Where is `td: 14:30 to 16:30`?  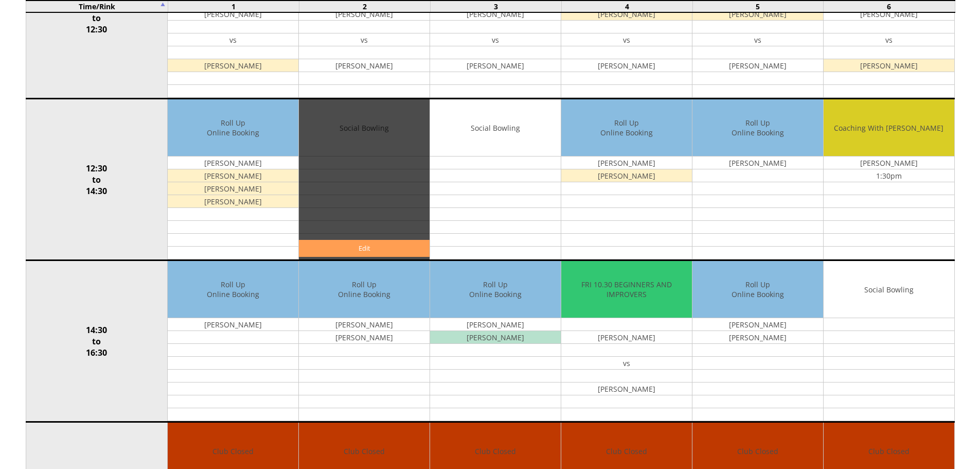
td: 14:30 to 16:30 is located at coordinates (97, 342).